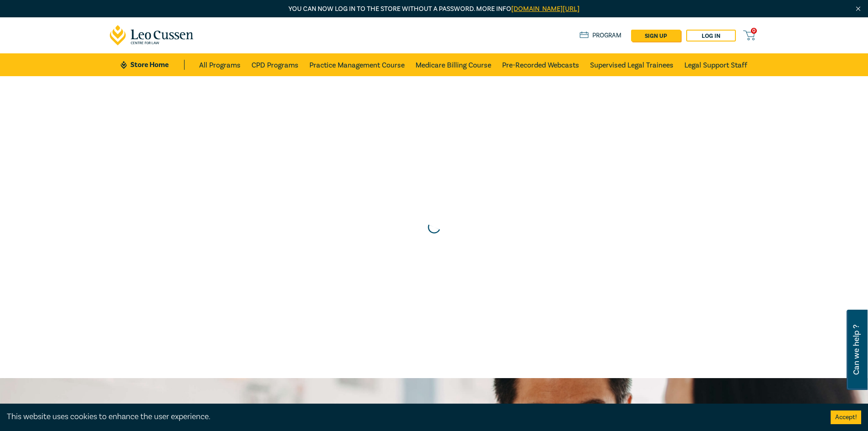  Describe the element at coordinates (220, 65) in the screenshot. I see `a: All Programs` at that location.